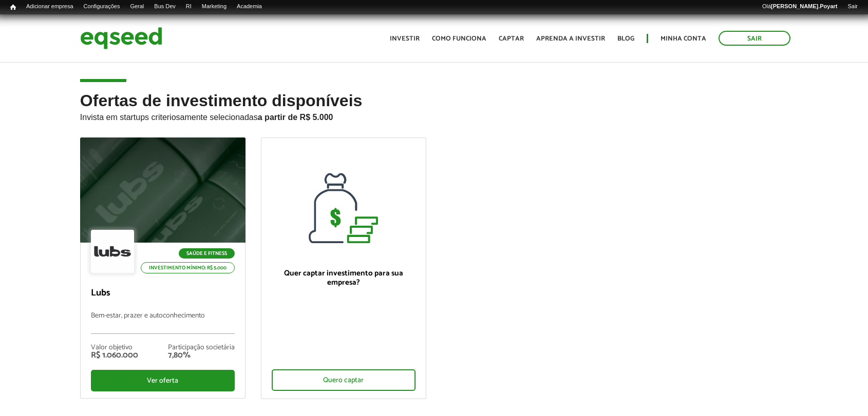  I want to click on div: Participação societária, so click(201, 348).